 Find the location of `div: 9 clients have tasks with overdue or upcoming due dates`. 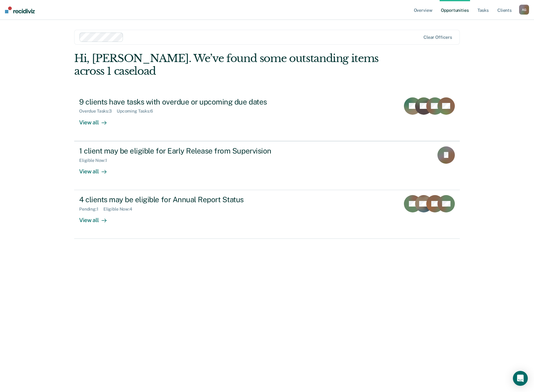

div: 9 clients have tasks with overdue or upcoming due dates is located at coordinates (189, 102).